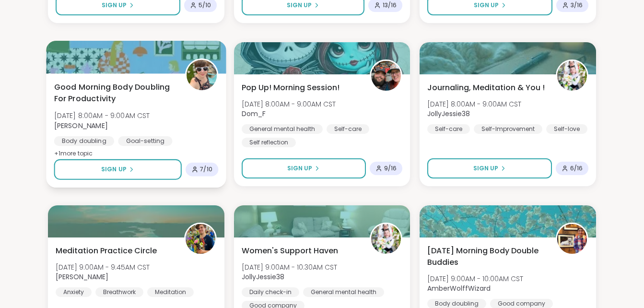 This screenshot has height=308, width=644. I want to click on img: Dom_F, so click(386, 76).